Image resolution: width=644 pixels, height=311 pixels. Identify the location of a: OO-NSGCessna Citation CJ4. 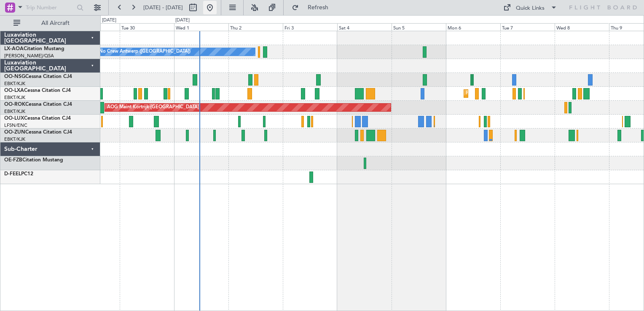
(38, 77).